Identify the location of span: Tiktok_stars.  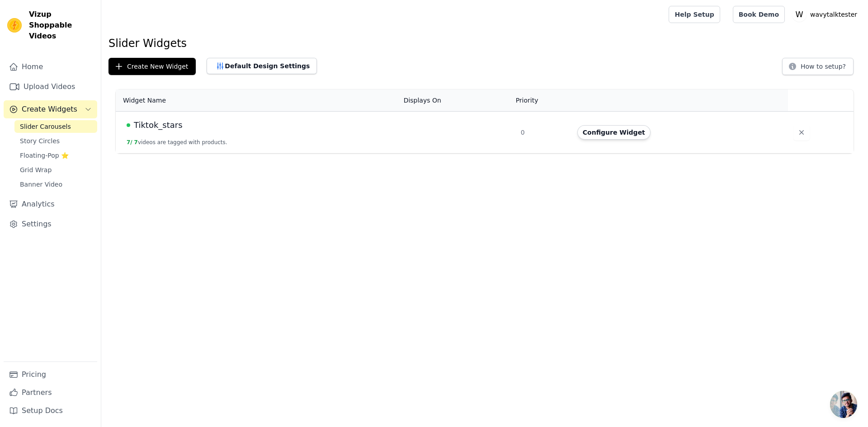
(158, 125).